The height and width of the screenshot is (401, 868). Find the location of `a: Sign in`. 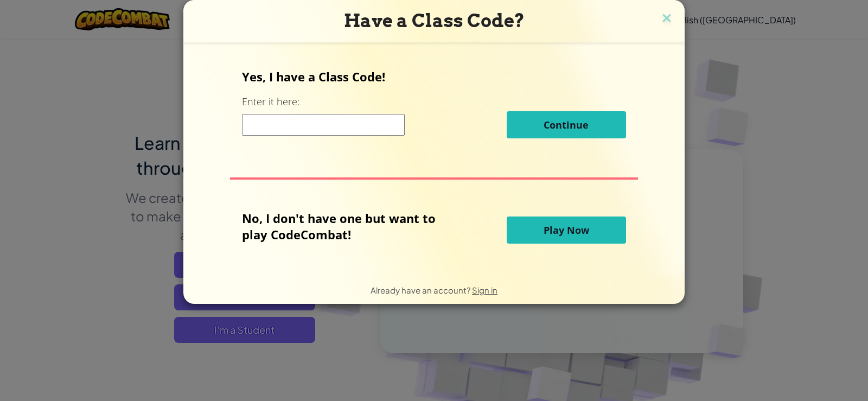

a: Sign in is located at coordinates (484, 290).